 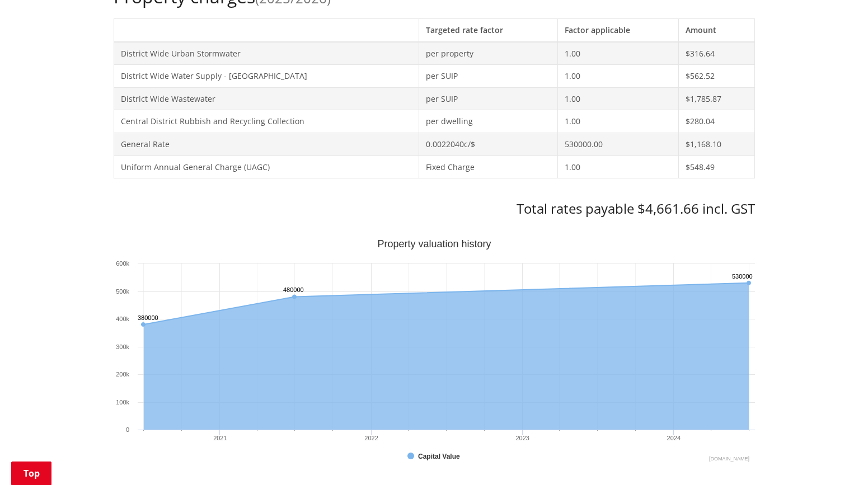 I want to click on text: 2021, so click(x=220, y=438).